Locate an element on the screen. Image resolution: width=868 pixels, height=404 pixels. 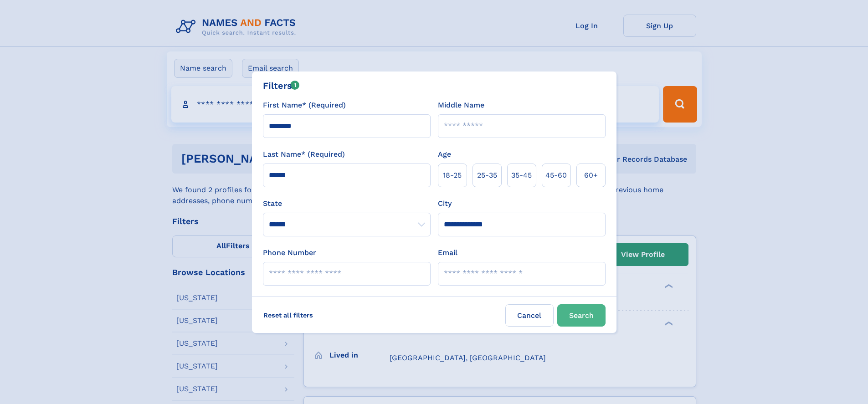
label: Last Name* (Required) is located at coordinates (304, 154).